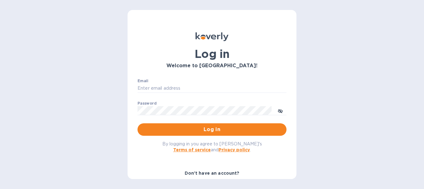 The image size is (424, 189). I want to click on img: Koverly, so click(212, 37).